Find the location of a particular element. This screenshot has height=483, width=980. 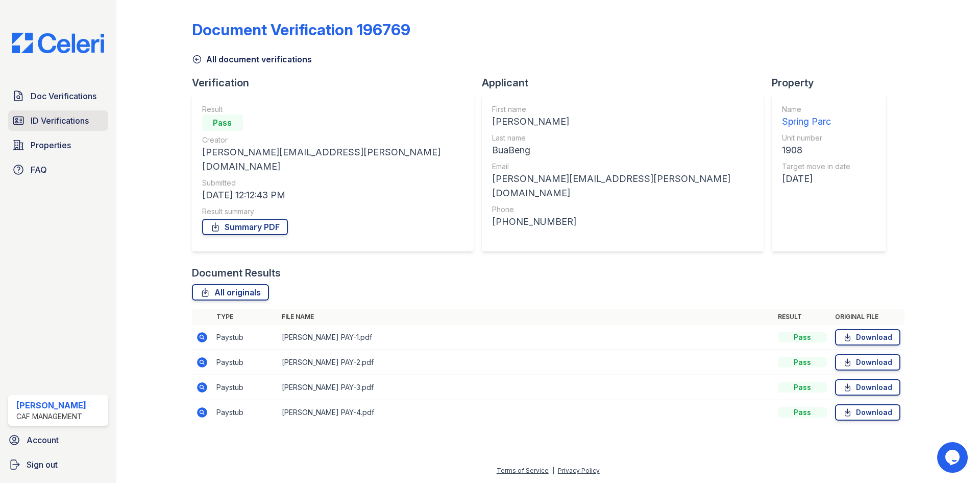

a: Sign out is located at coordinates (58, 464).